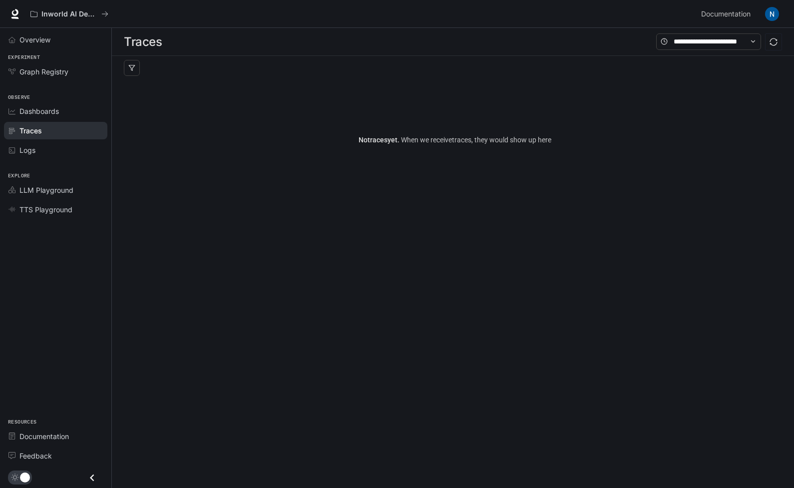  I want to click on a: Graph Registry, so click(55, 71).